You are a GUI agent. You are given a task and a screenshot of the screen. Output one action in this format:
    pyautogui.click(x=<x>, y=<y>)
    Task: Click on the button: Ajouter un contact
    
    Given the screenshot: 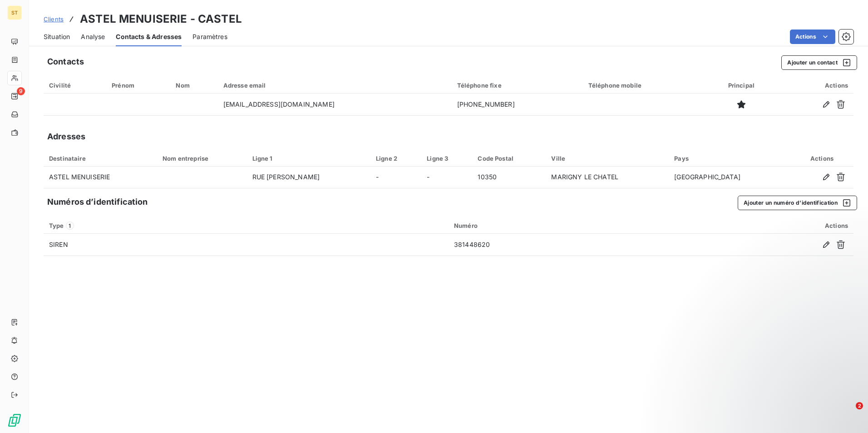 What is the action you would take?
    pyautogui.click(x=819, y=63)
    